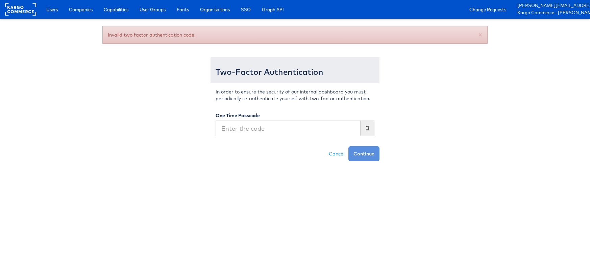 The image size is (590, 277). I want to click on input: Enter the code, so click(288, 128).